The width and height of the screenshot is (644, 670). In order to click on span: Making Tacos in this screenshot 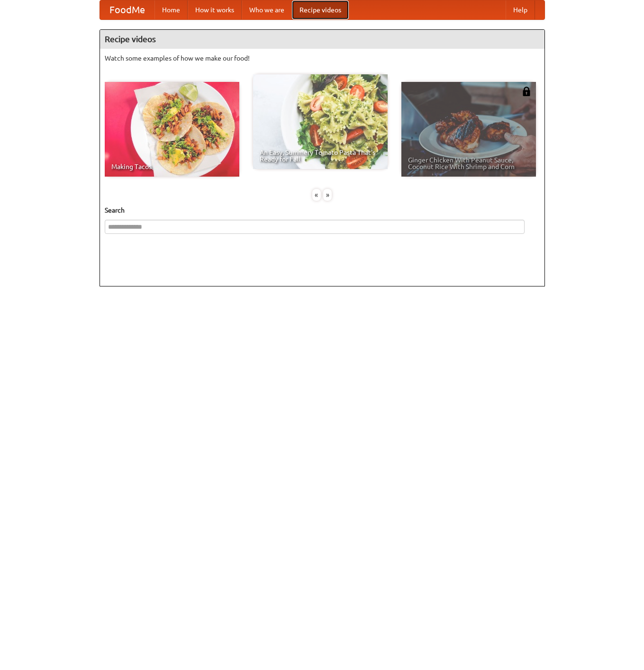, I will do `click(172, 166)`.